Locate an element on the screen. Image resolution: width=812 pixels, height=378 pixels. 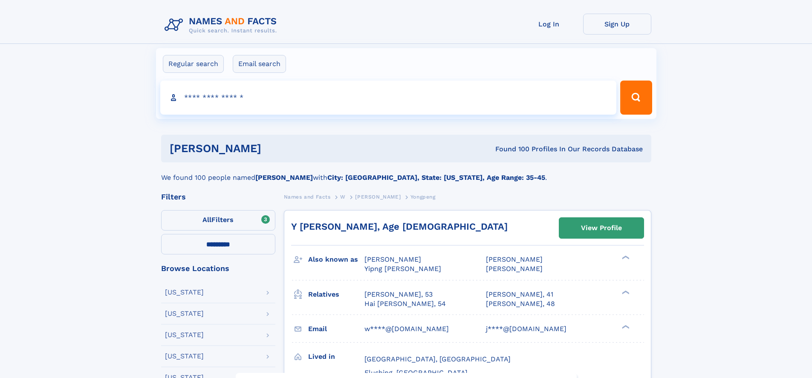
a: View Profile is located at coordinates (601, 228).